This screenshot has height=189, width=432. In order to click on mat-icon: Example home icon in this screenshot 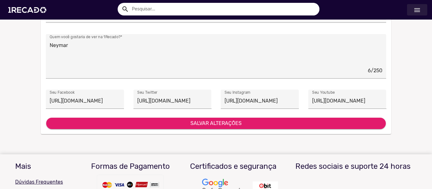, I will do `click(125, 9)`.